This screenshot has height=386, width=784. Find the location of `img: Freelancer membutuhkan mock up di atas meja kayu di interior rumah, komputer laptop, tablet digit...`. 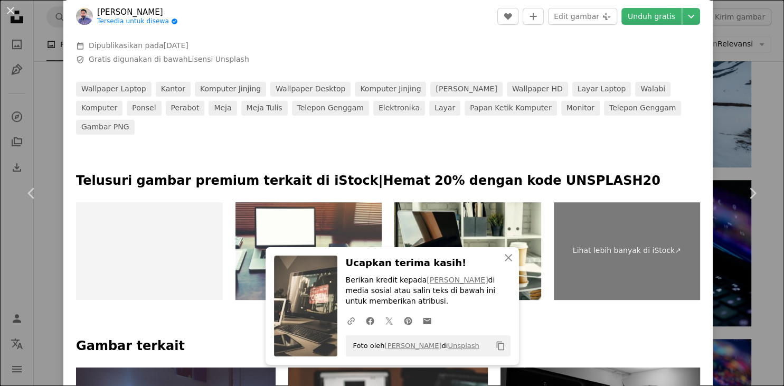

img: Freelancer membutuhkan mock up di atas meja kayu di interior rumah, komputer laptop, tablet digit... is located at coordinates (309, 251).